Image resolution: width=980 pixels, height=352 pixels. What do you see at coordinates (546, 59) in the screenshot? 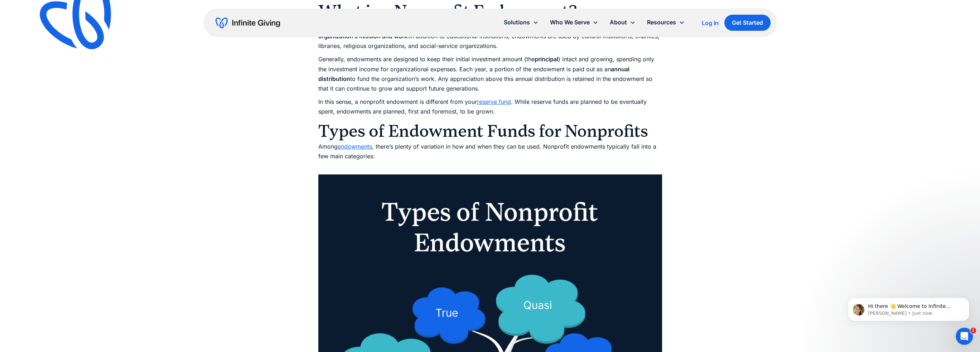
I see `strong: principal` at bounding box center [546, 59].